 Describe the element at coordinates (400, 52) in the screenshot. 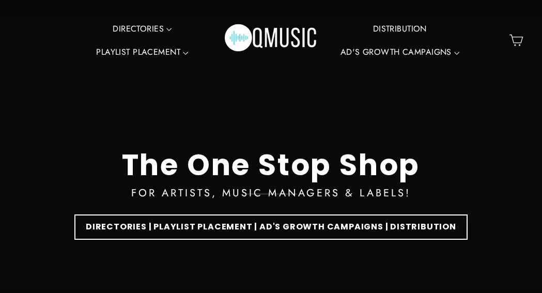

I see `a: AD'S GROWTH CAMPAIGNS` at that location.